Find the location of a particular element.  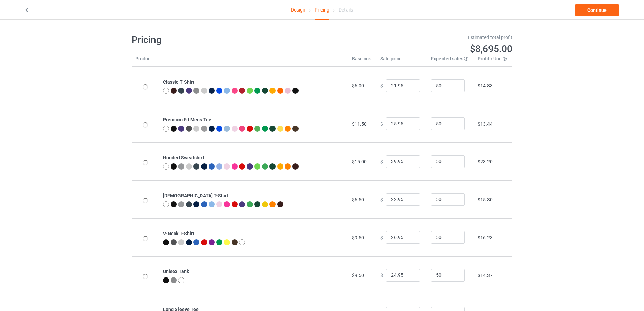

a: Design is located at coordinates (298, 10).